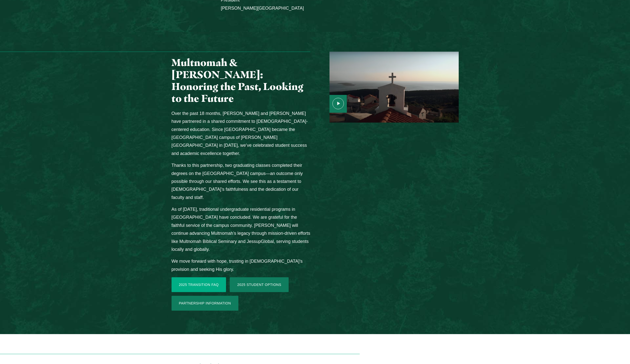  I want to click on a: Partnership Information, so click(205, 303).